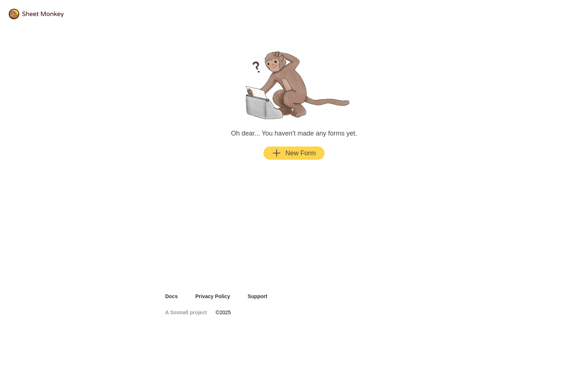 The image size is (588, 378). What do you see at coordinates (172, 296) in the screenshot?
I see `a: Docs` at bounding box center [172, 296].